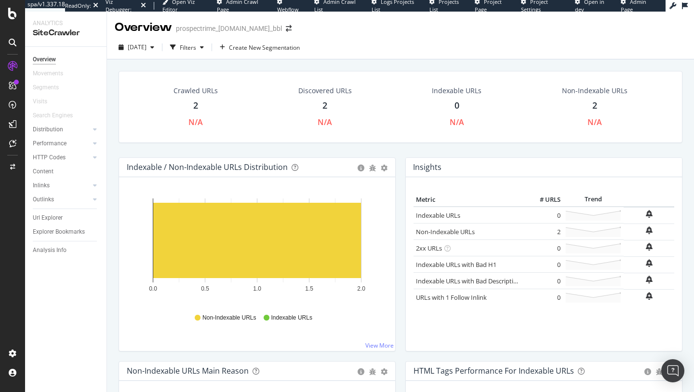 The height and width of the screenshot is (392, 694). What do you see at coordinates (61, 143) in the screenshot?
I see `a: Performance` at bounding box center [61, 143].